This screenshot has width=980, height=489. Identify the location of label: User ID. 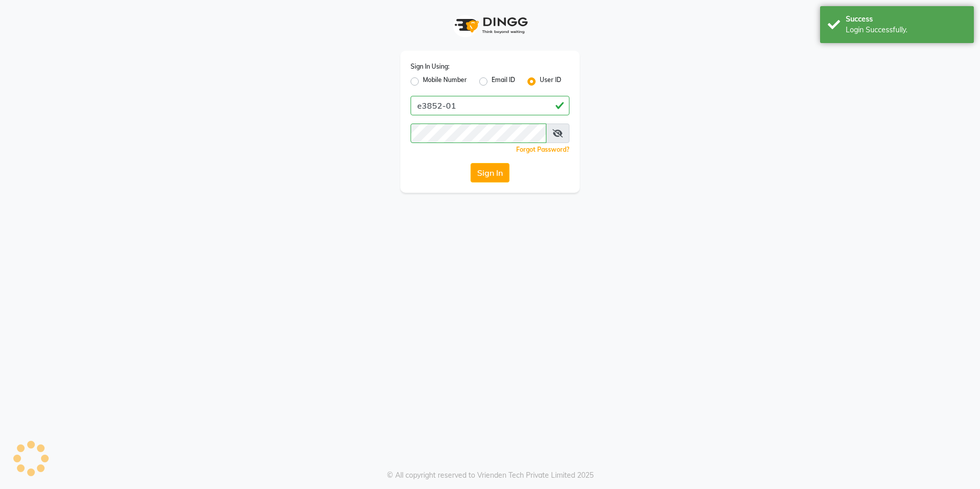
(550, 82).